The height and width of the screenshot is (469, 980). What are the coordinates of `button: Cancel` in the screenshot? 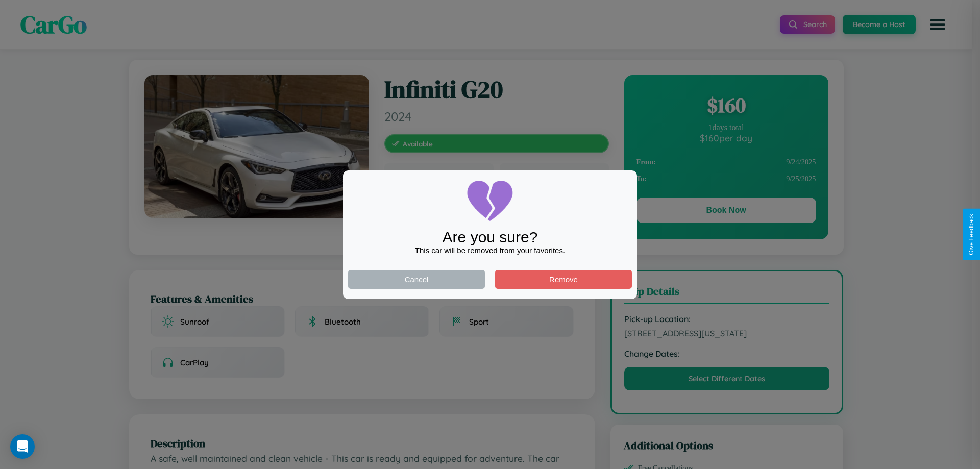 It's located at (416, 279).